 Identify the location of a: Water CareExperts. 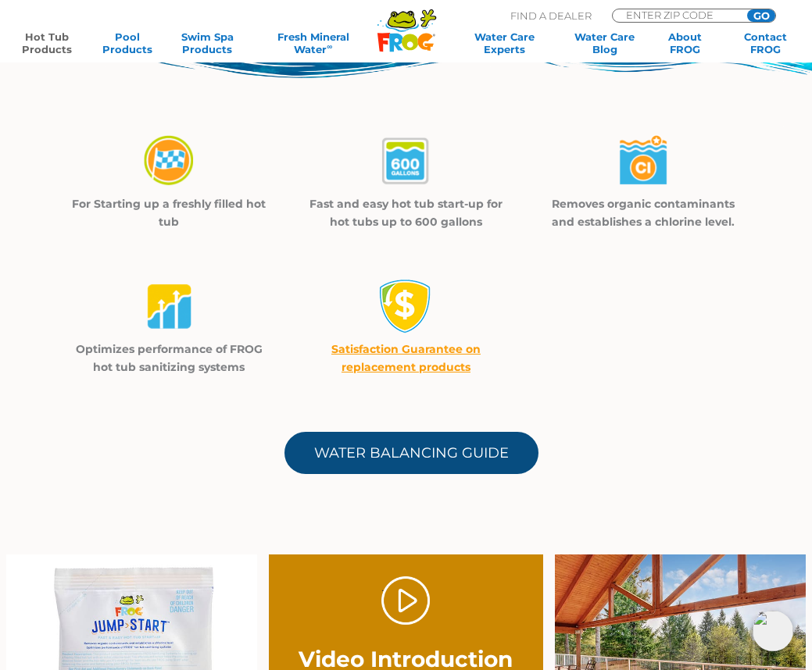
(505, 43).